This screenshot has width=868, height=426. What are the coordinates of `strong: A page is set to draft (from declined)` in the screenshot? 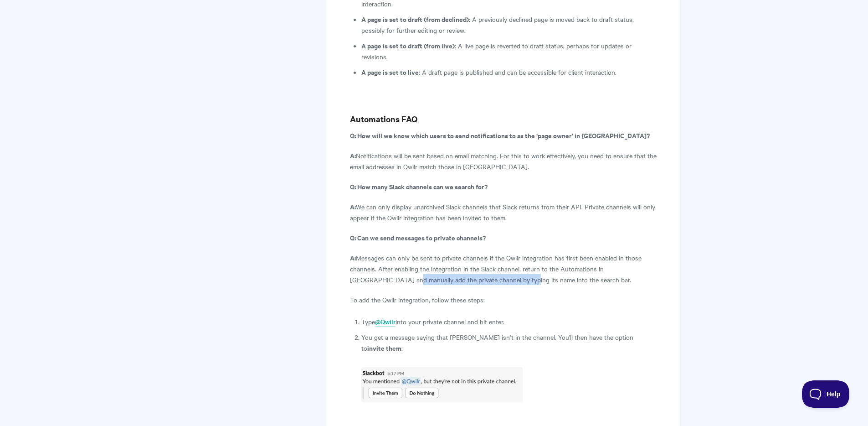 It's located at (415, 19).